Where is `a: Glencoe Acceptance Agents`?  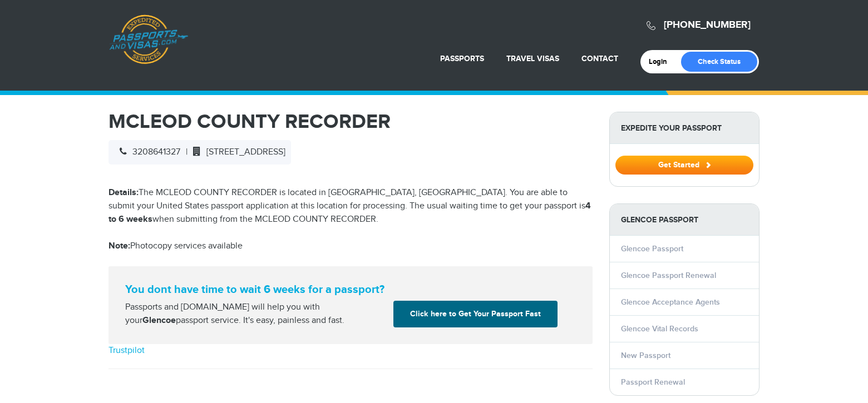 a: Glencoe Acceptance Agents is located at coordinates (670, 302).